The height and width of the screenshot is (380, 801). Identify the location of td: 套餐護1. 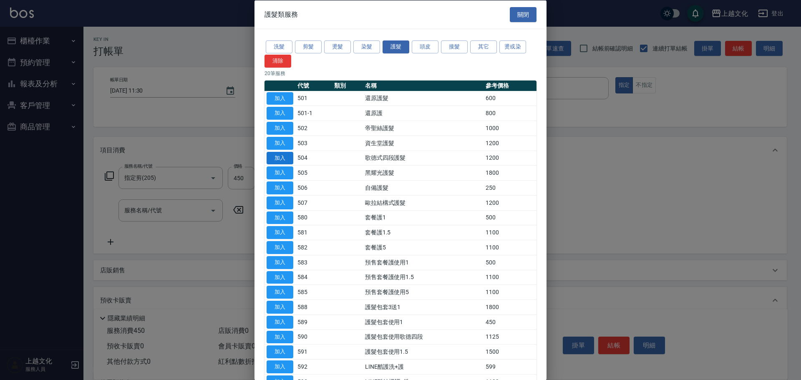
(423, 218).